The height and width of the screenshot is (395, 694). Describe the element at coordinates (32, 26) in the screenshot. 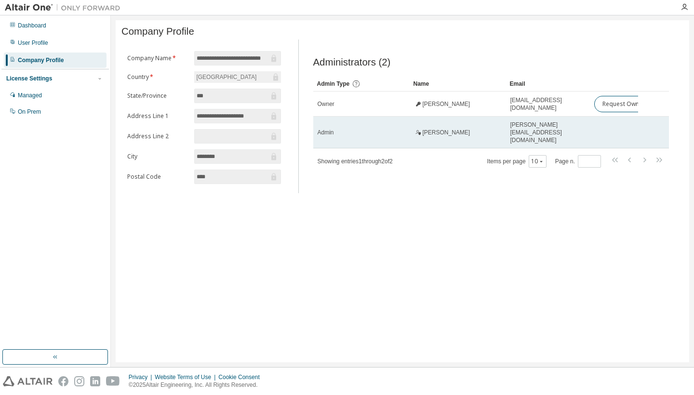

I see `div: Dashboard` at that location.